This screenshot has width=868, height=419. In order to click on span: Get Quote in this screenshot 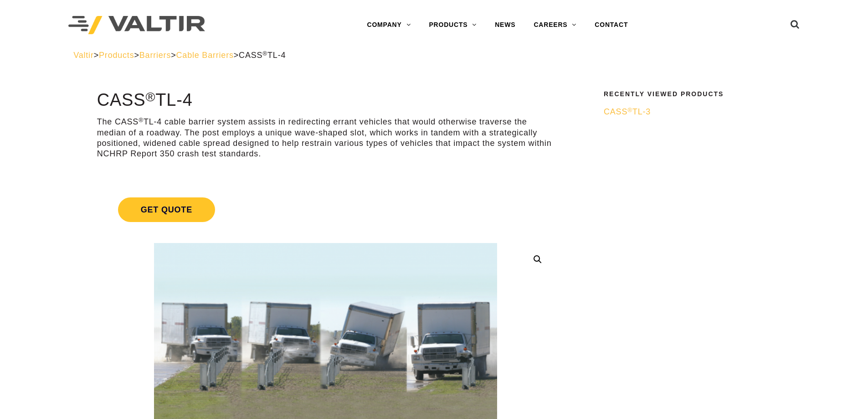, I will do `click(166, 210)`.